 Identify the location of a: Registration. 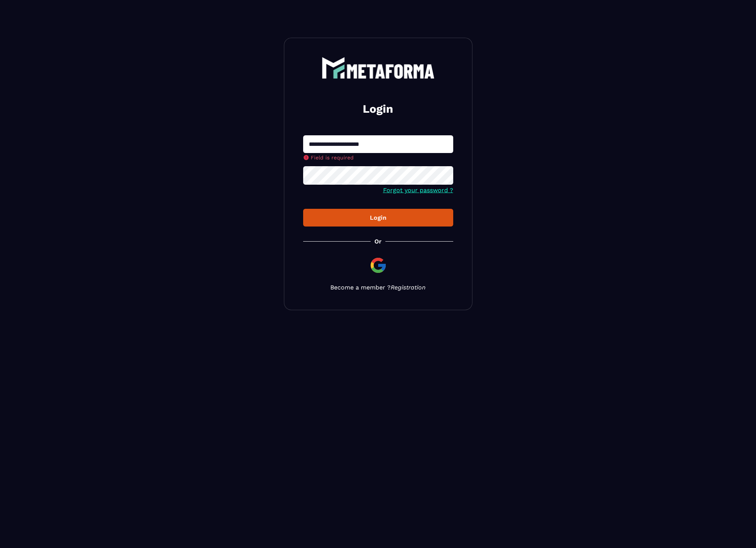
(408, 287).